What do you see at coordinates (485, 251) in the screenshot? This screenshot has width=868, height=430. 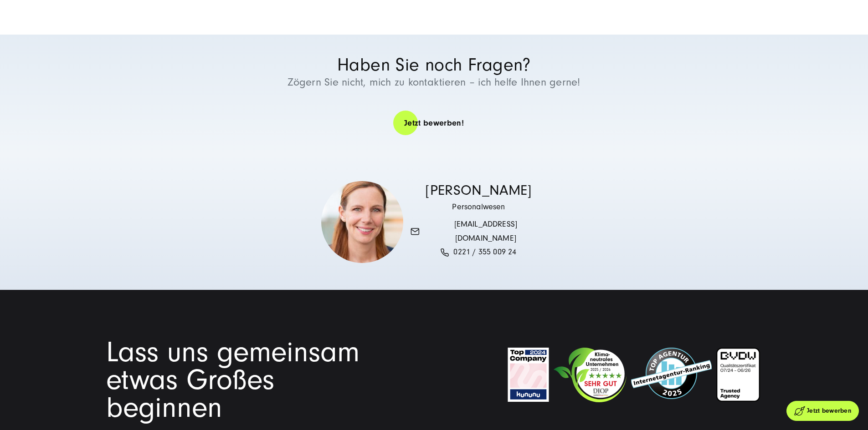 I see `font: 0221 / 355 009 24` at bounding box center [485, 251].